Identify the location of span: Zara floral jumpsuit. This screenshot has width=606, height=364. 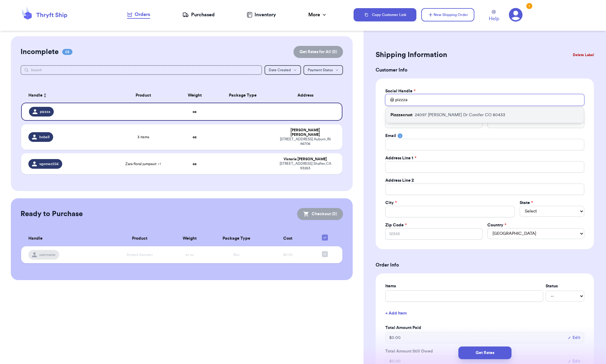
(143, 164).